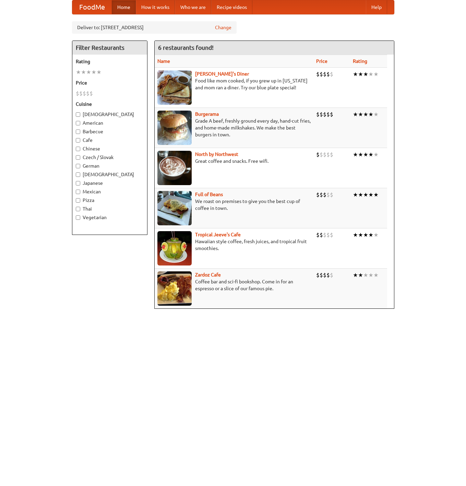  I want to click on h5: Cuisine, so click(110, 104).